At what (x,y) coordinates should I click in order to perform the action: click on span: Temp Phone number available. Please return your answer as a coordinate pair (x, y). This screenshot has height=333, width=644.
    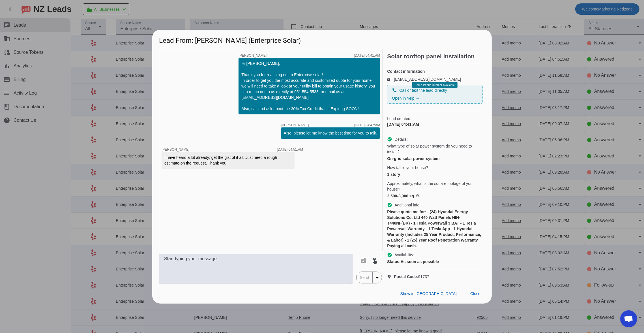
    Looking at the image, I should click on (435, 85).